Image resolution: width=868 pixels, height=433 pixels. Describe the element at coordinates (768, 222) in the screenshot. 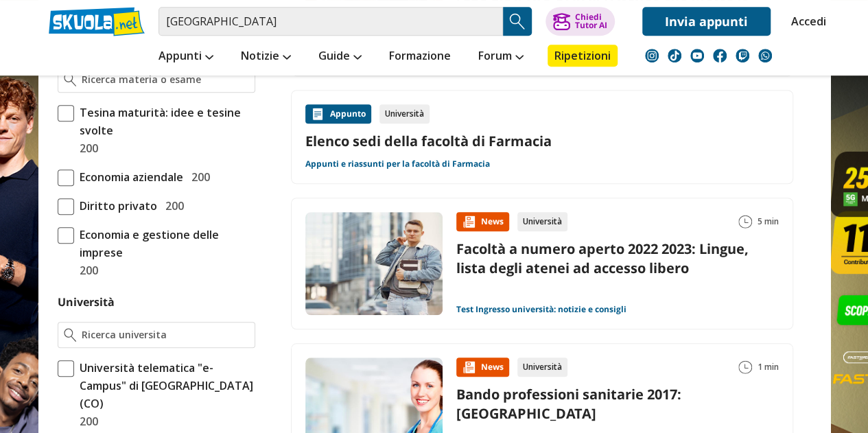

I see `span: 5 min` at that location.